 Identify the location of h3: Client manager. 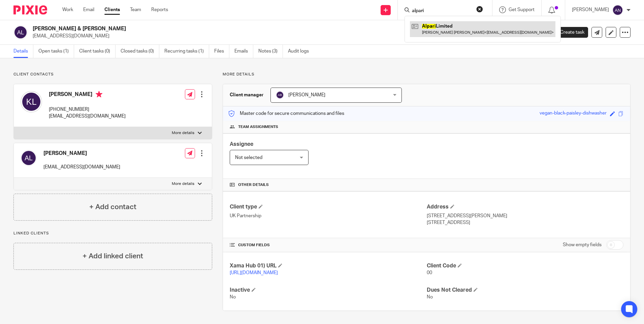
(246, 95).